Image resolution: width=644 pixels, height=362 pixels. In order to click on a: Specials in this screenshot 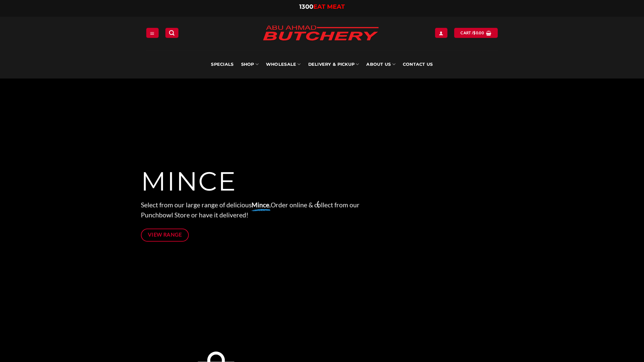, I will do `click(222, 64)`.